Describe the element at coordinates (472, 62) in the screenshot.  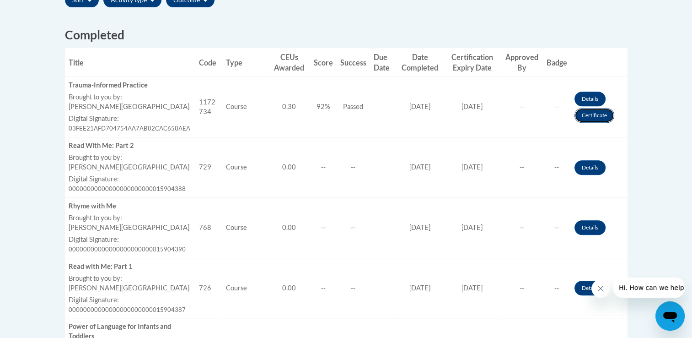
I see `th: Certification Expiry Date` at that location.